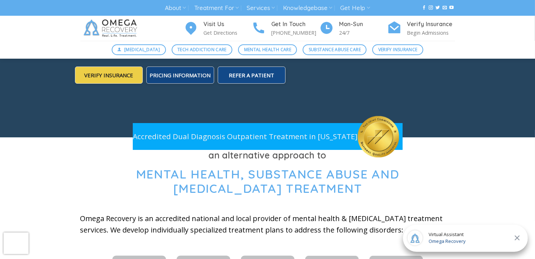 The width and height of the screenshot is (535, 259). I want to click on p: Get Directions, so click(228, 33).